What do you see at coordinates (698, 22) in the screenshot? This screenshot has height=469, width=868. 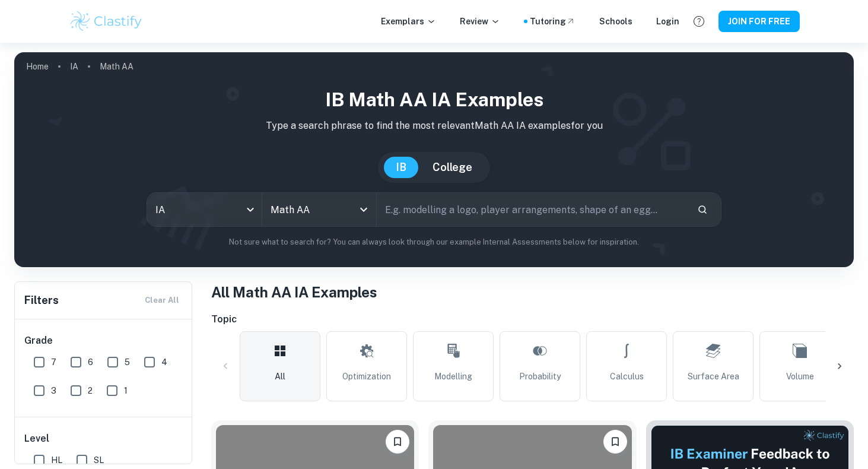 I see `button: Help and Feedback` at bounding box center [698, 22].